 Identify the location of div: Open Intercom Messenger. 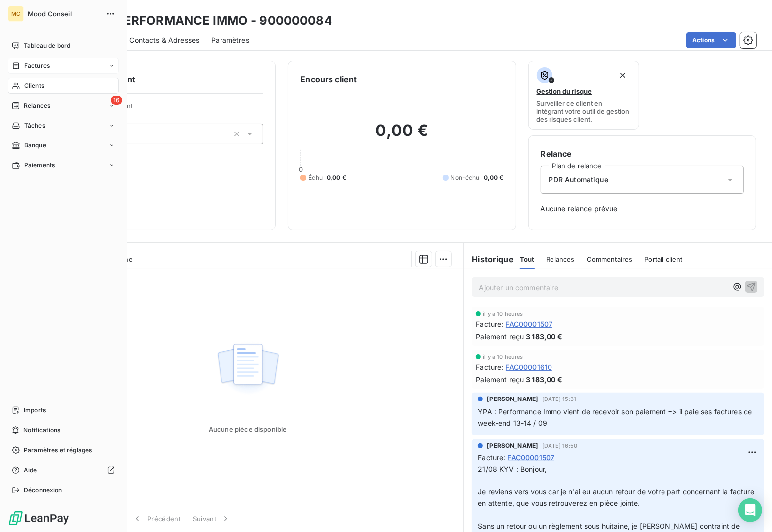
(751, 510).